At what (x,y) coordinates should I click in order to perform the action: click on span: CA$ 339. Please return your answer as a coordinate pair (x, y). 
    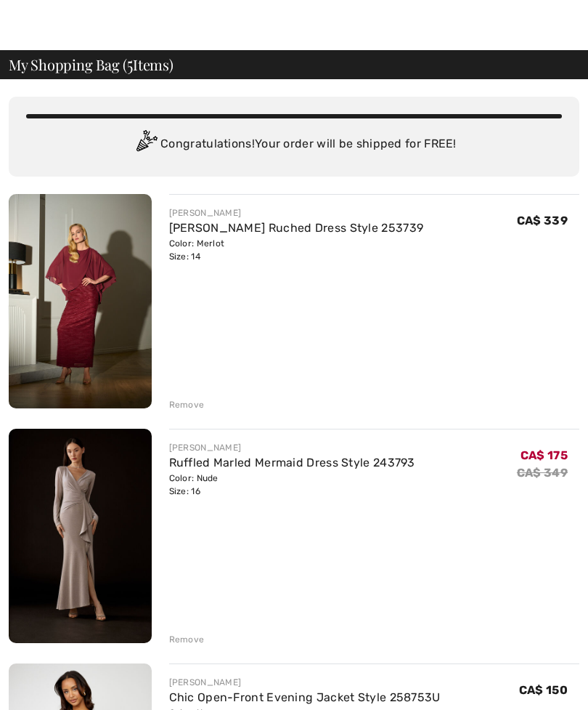
    Looking at the image, I should click on (542, 220).